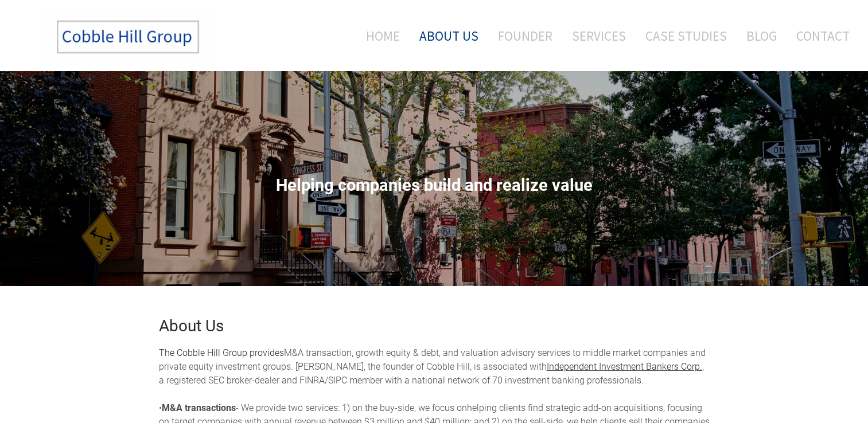  Describe the element at coordinates (624, 366) in the screenshot. I see `a: Independent Investment Bankers Corp.` at that location.